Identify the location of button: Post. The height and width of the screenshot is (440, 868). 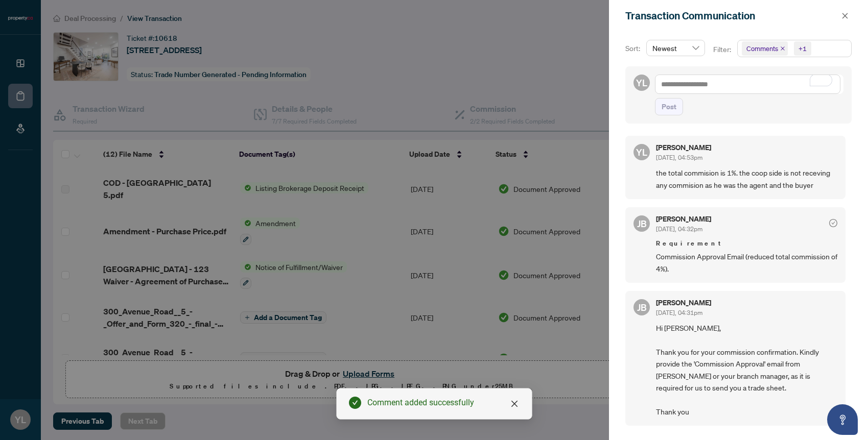
(669, 107).